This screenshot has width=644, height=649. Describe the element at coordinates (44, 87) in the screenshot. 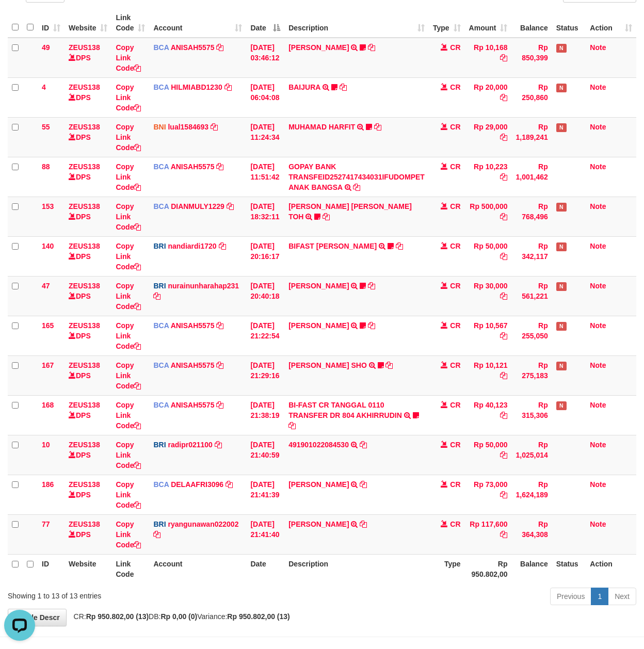

I see `span: 4` at that location.